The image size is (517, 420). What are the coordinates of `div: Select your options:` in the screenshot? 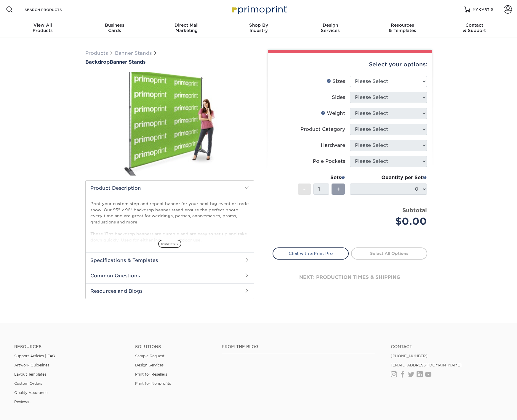 It's located at (350, 64).